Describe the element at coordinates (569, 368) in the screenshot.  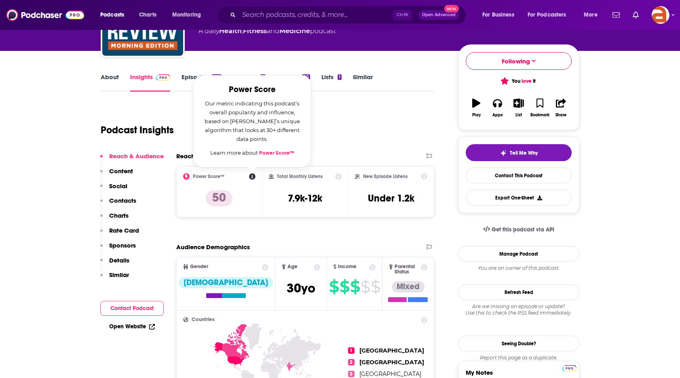
I see `a: Pro website` at that location.